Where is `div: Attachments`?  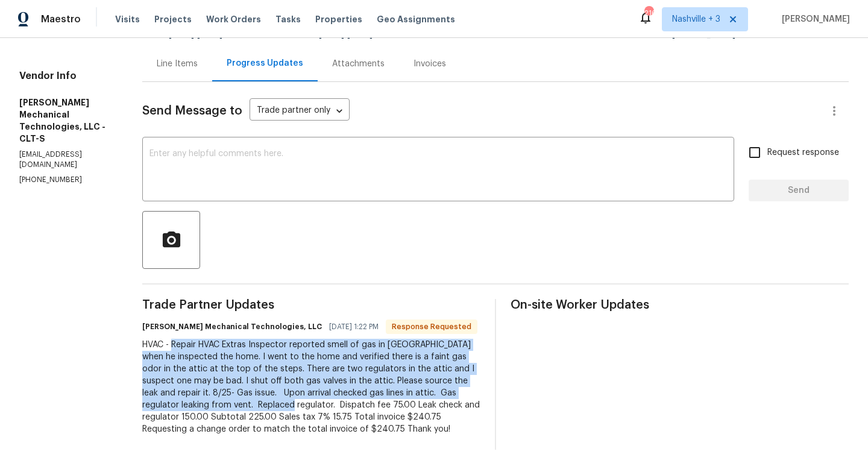 div: Attachments is located at coordinates (358, 64).